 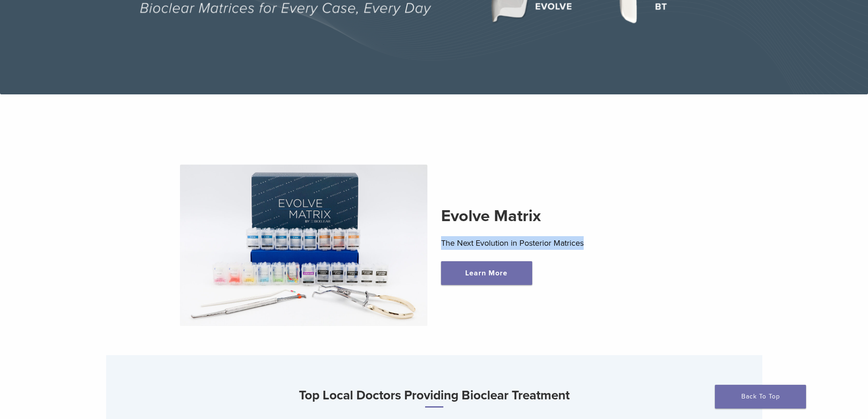 I want to click on img: Evolve Matrix, so click(x=304, y=246).